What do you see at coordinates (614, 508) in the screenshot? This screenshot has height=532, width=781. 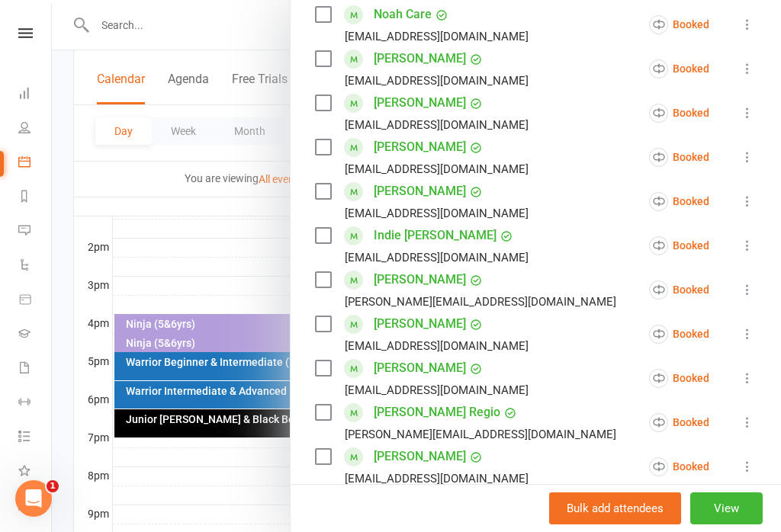 I see `button: Bulk add attendees` at bounding box center [614, 508].